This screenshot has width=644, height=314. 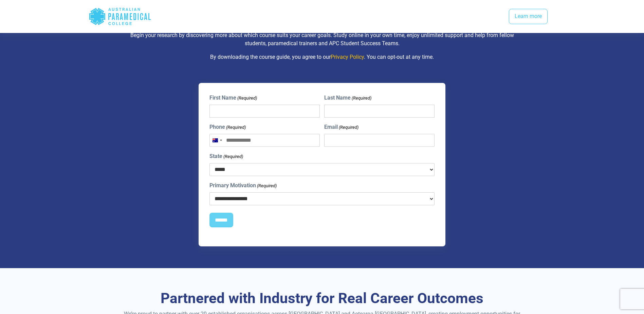 What do you see at coordinates (322, 39) in the screenshot?
I see `p: Begin your research by discovering more about which course suits your career goals. Study online ...` at bounding box center [322, 39].